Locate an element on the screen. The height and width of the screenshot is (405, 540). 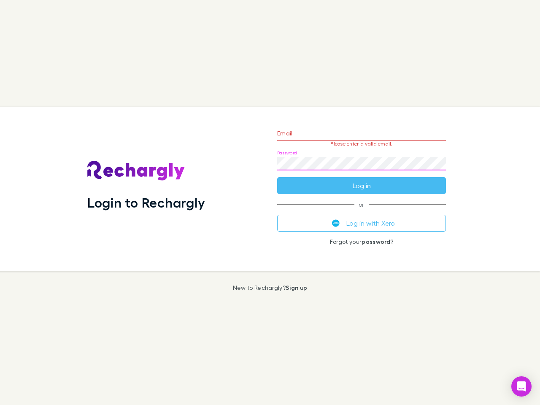
button: Log in is located at coordinates (362, 186).